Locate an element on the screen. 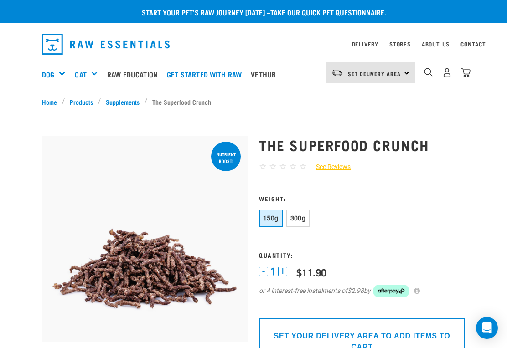 Image resolution: width=507 pixels, height=348 pixels. div: $11.90 is located at coordinates (312, 272).